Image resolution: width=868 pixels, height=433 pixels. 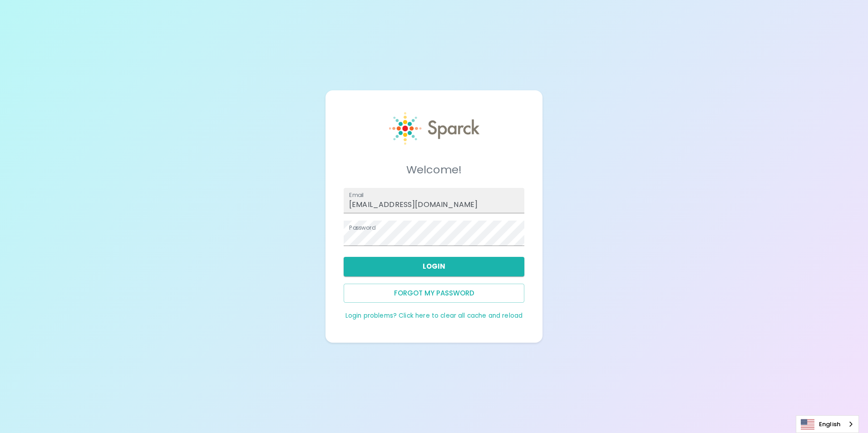 I want to click on a: Login problems? Click here to clear all cache and reload, so click(x=434, y=315).